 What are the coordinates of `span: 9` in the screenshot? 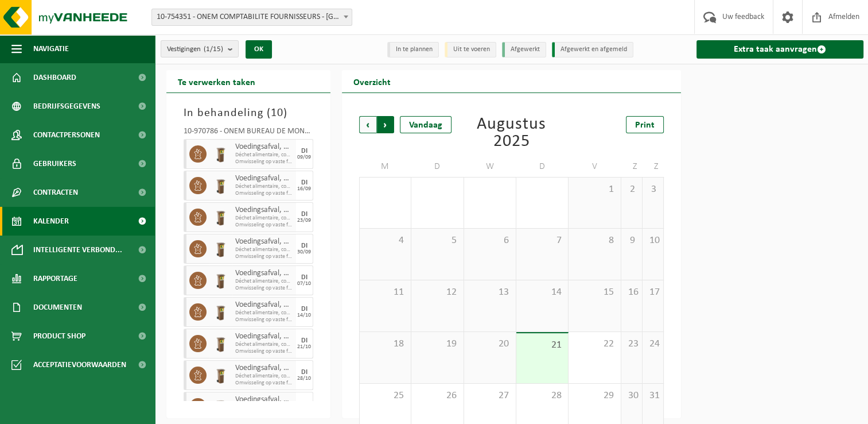 It's located at (631, 241).